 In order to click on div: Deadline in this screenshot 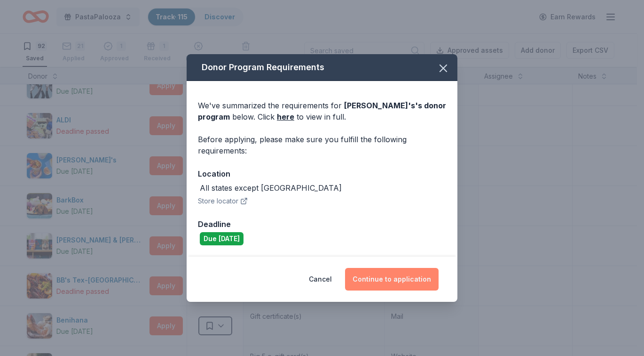, I will do `click(322, 224)`.